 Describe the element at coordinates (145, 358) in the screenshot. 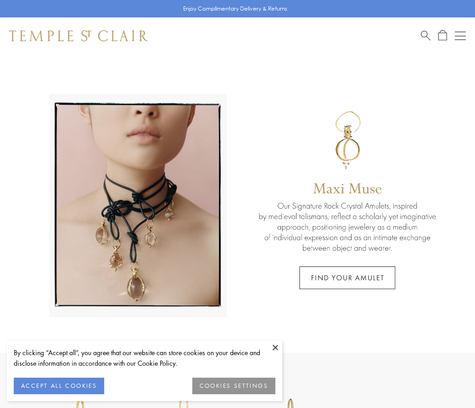

I see `div: By clicking “Accept all”, you agree that our website can store cookies on your device and disclos...` at that location.